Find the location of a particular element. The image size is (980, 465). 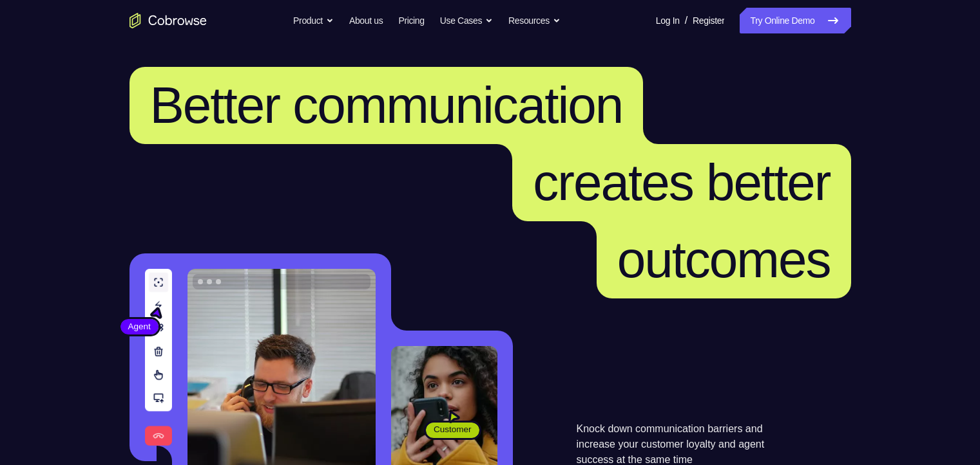

a: About us is located at coordinates (365, 21).